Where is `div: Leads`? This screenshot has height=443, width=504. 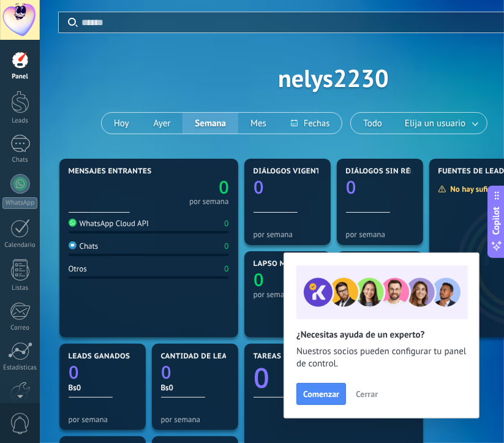 div: Leads is located at coordinates (20, 121).